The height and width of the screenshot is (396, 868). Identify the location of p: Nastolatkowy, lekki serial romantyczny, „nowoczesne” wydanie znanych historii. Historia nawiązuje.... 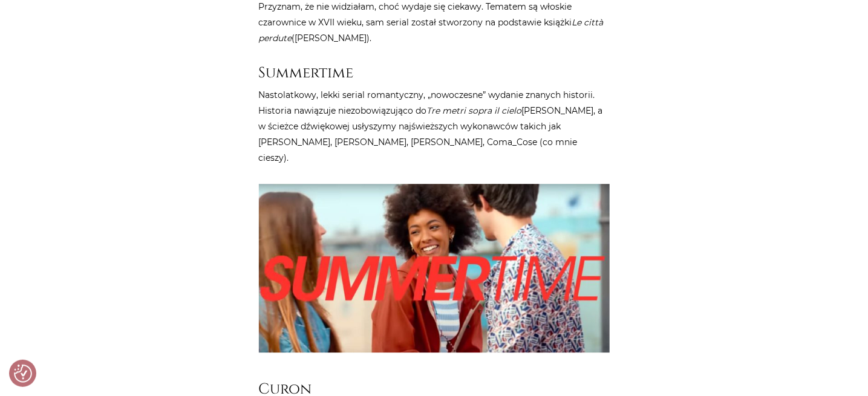
(434, 126).